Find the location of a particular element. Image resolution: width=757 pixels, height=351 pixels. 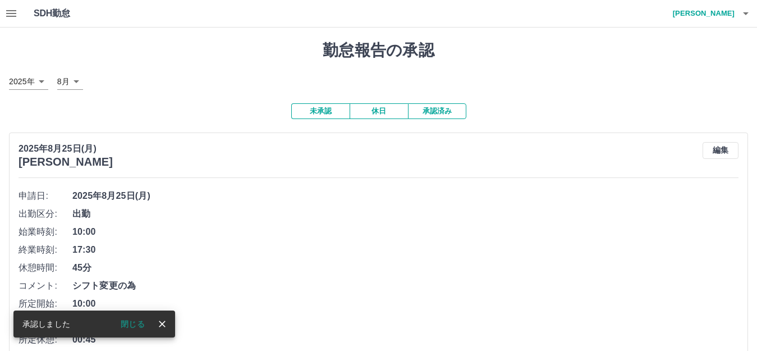

button: 未承認 is located at coordinates (320, 111).